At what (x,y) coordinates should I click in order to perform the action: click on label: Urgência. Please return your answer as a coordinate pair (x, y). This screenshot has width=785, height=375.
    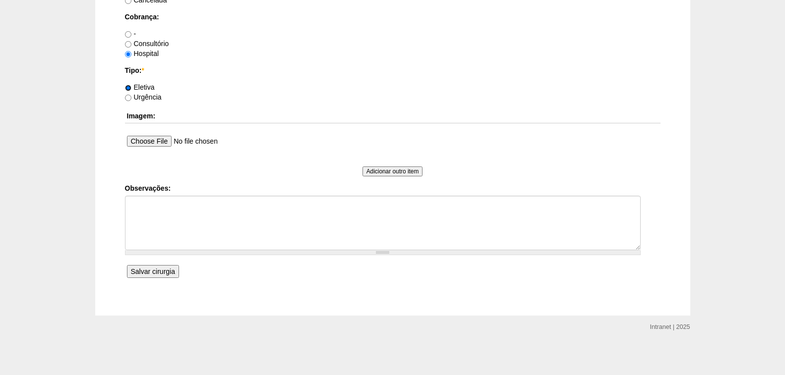
    Looking at the image, I should click on (143, 97).